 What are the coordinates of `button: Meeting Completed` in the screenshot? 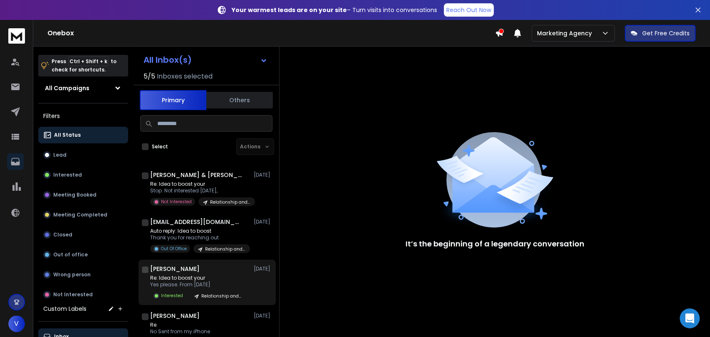 It's located at (83, 215).